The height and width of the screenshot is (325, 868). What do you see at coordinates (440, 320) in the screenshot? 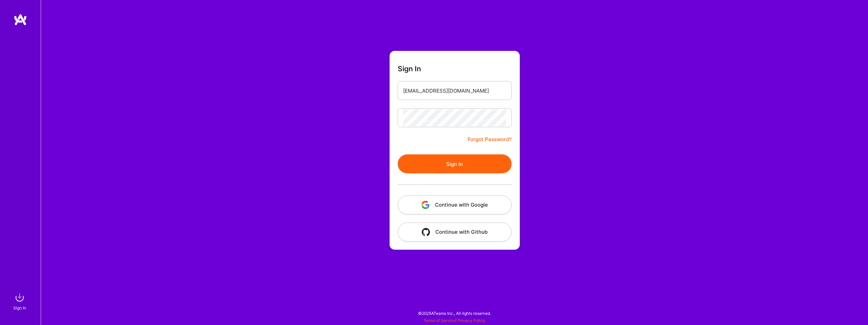
I see `a: Terms of Service` at bounding box center [440, 320].